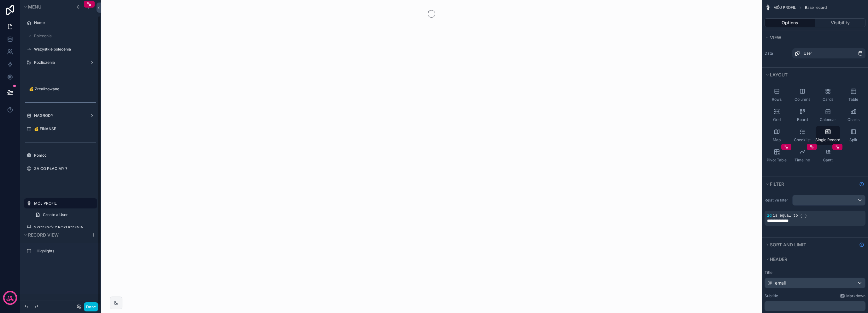 The width and height of the screenshot is (868, 313). What do you see at coordinates (802, 95) in the screenshot?
I see `button: Columns` at bounding box center [802, 95].